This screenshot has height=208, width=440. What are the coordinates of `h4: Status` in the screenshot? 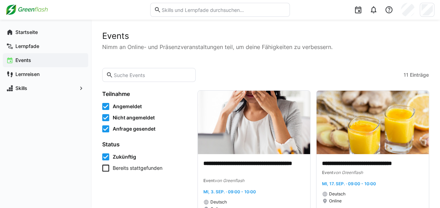 It's located at (145, 144).